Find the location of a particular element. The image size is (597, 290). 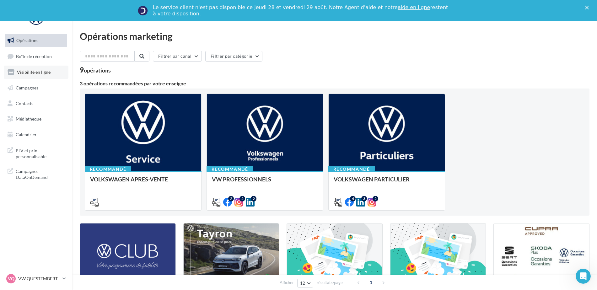

span: VW PROFESSIONNELS is located at coordinates (241, 179).